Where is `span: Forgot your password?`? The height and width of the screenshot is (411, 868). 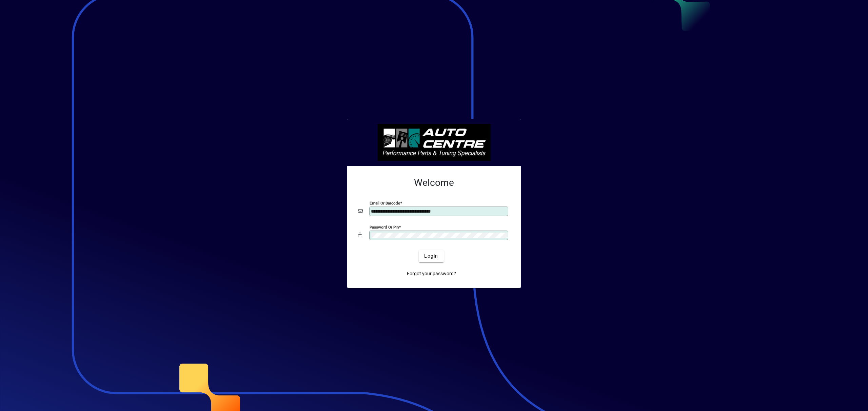
span: Forgot your password? is located at coordinates (431, 274).